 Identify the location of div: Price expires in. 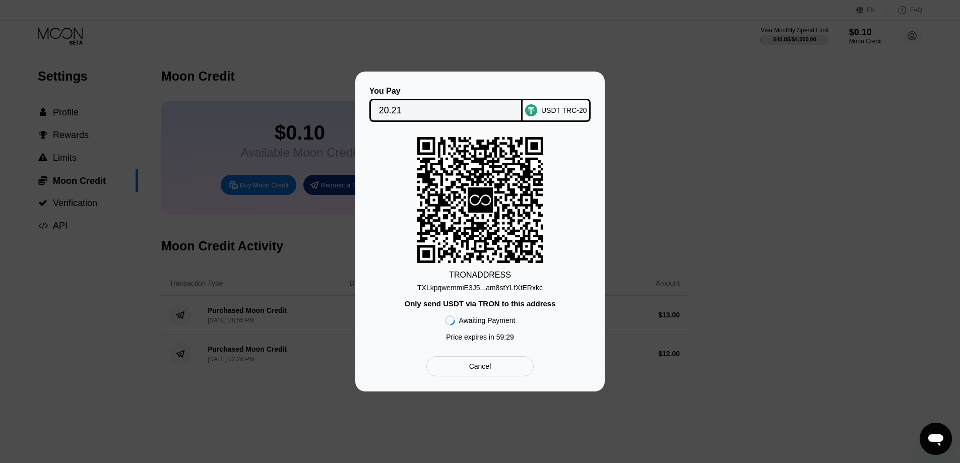
(480, 337).